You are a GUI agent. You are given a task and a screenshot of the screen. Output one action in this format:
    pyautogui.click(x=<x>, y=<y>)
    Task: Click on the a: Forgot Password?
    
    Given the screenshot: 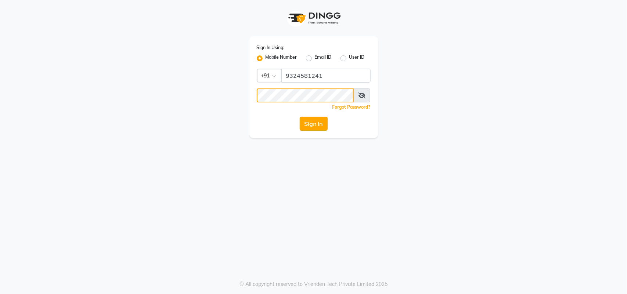 What is the action you would take?
    pyautogui.click(x=351, y=107)
    